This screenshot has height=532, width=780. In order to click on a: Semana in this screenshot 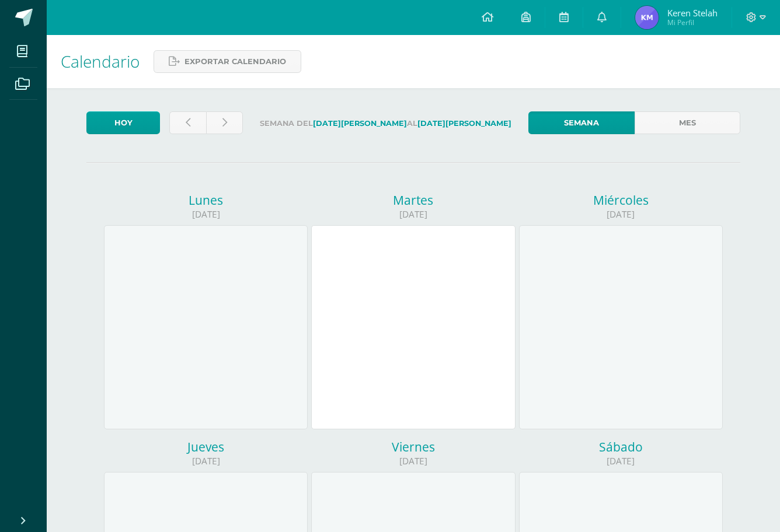, I will do `click(581, 122)`.